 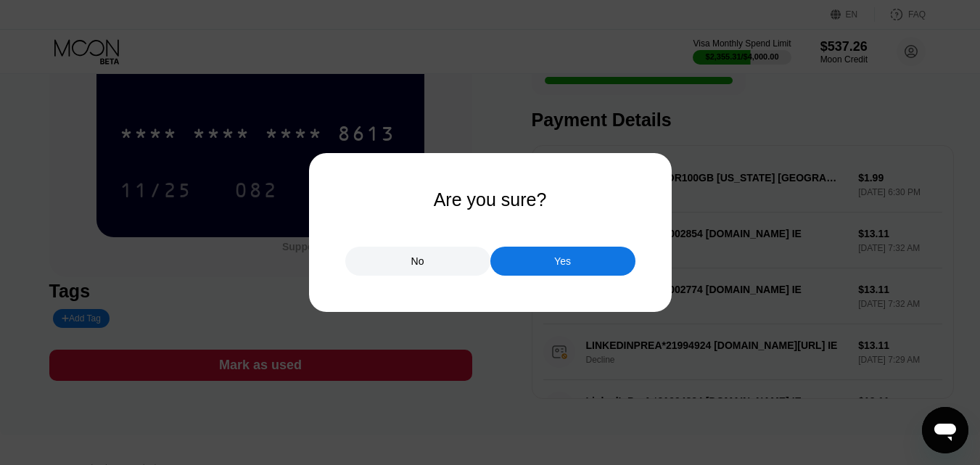 What do you see at coordinates (418, 261) in the screenshot?
I see `div: No` at bounding box center [418, 261].